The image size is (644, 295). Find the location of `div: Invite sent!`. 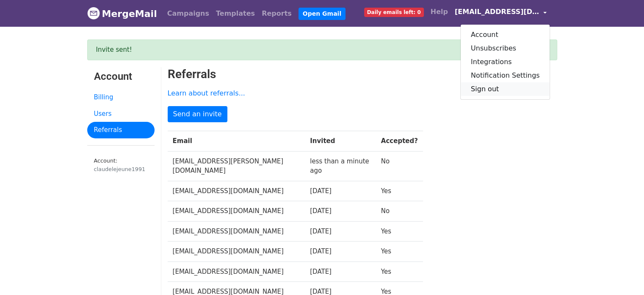

div: Invite sent! is located at coordinates (319, 50).